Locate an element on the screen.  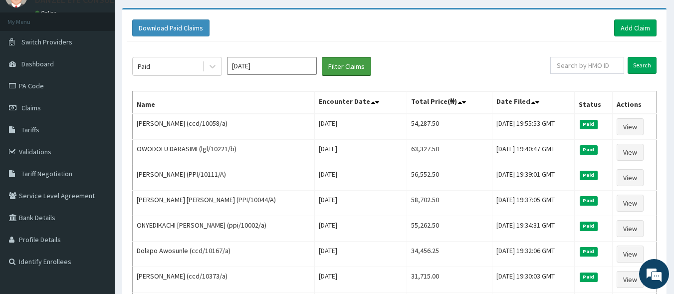
a: Add Claim is located at coordinates (635, 28).